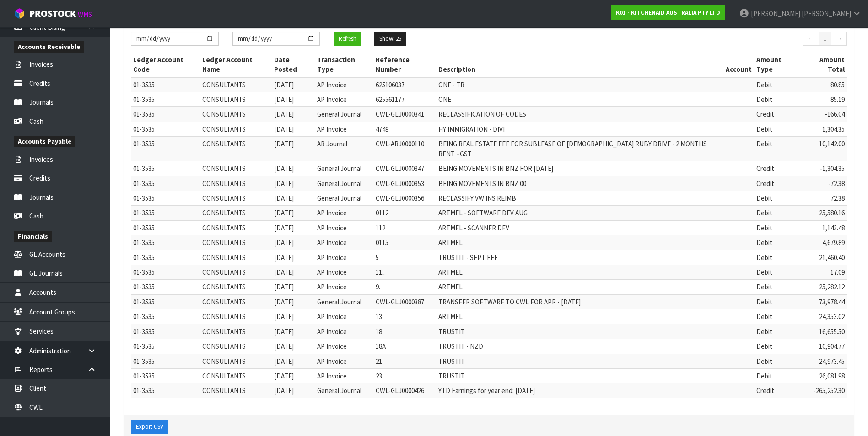 Image resolution: width=868 pixels, height=436 pixels. What do you see at coordinates (84, 14) in the screenshot?
I see `small: WMS` at bounding box center [84, 14].